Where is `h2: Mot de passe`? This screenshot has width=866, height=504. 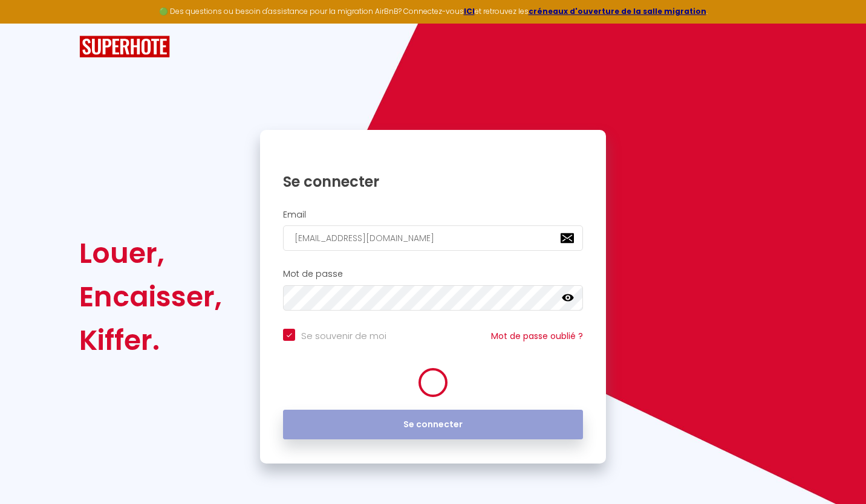 h2: Mot de passe is located at coordinates (433, 274).